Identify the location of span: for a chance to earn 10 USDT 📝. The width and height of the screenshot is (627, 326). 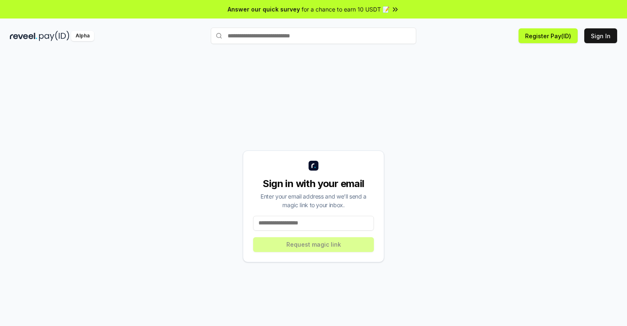
(346, 9).